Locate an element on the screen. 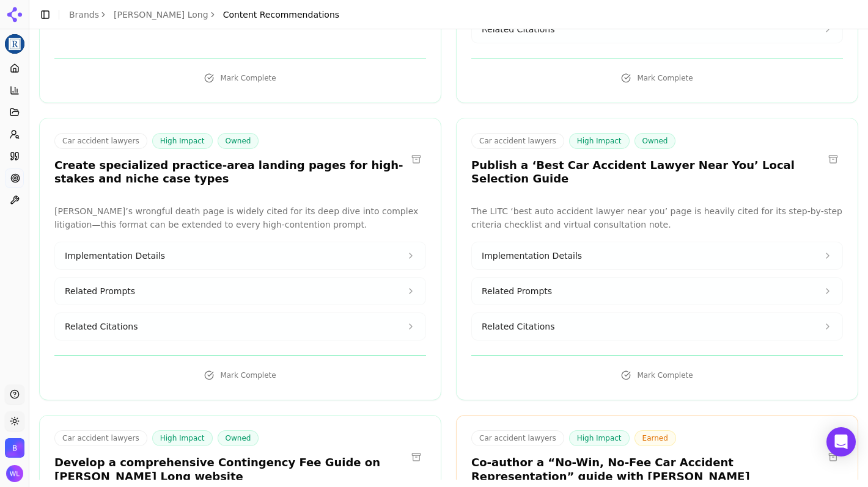 The image size is (868, 487). div: Open Intercom Messenger is located at coordinates (841, 442).